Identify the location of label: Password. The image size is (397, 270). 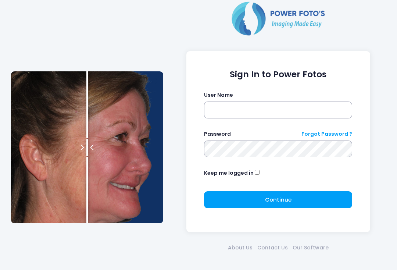
(217, 134).